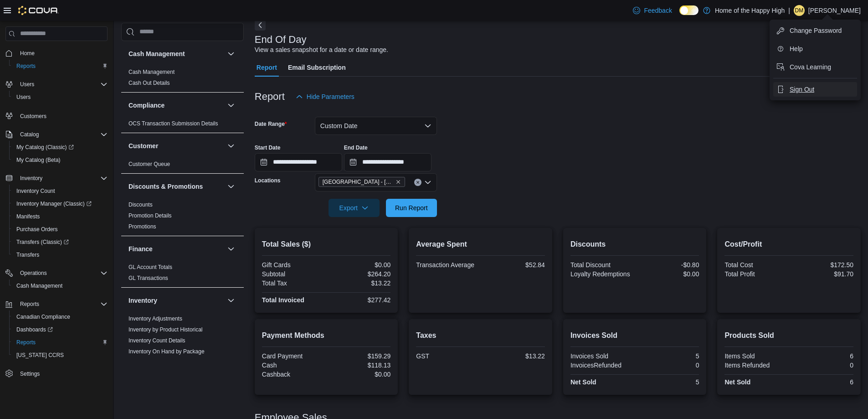  Describe the element at coordinates (356, 148) in the screenshot. I see `label: End Date` at that location.